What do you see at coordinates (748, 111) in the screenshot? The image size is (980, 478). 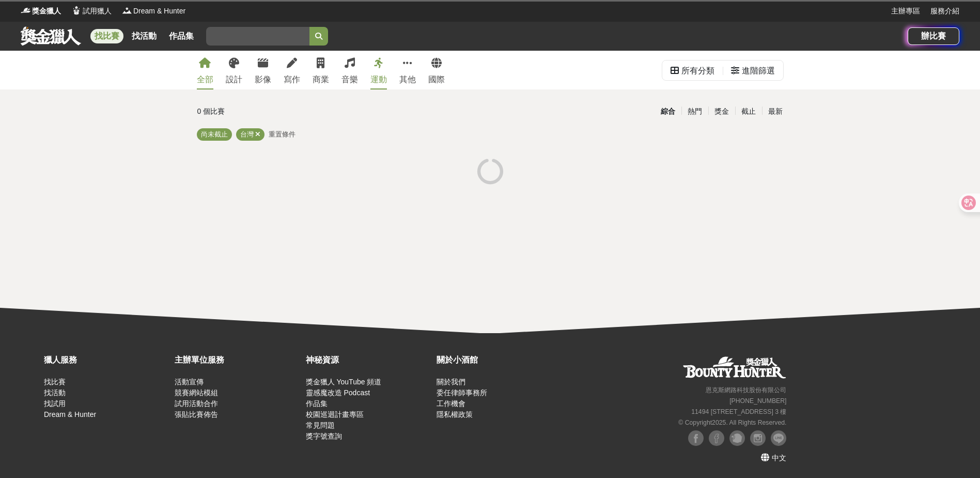 I see `div: 截止` at bounding box center [748, 111].